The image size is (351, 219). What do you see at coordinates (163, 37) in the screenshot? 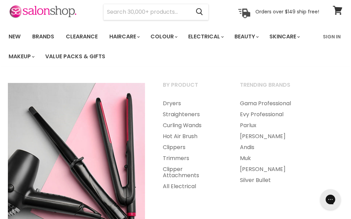
I see `a: Colour` at bounding box center [163, 37].